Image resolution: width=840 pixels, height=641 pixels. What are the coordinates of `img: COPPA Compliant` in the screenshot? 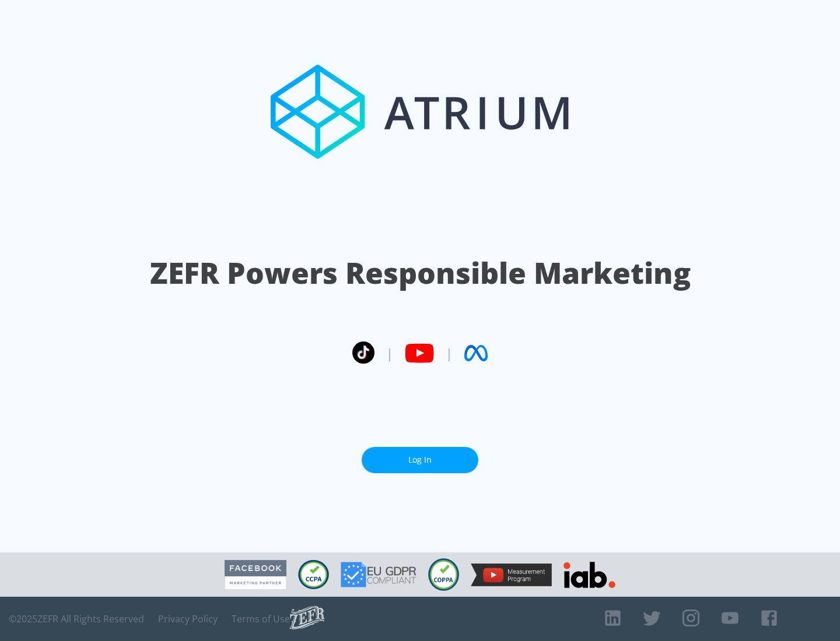 It's located at (444, 575).